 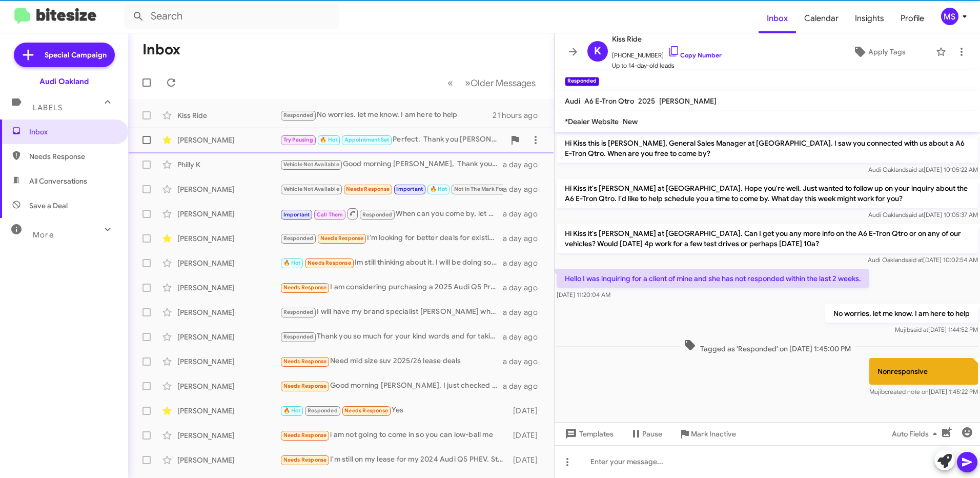 I want to click on span: created note on, so click(x=907, y=391).